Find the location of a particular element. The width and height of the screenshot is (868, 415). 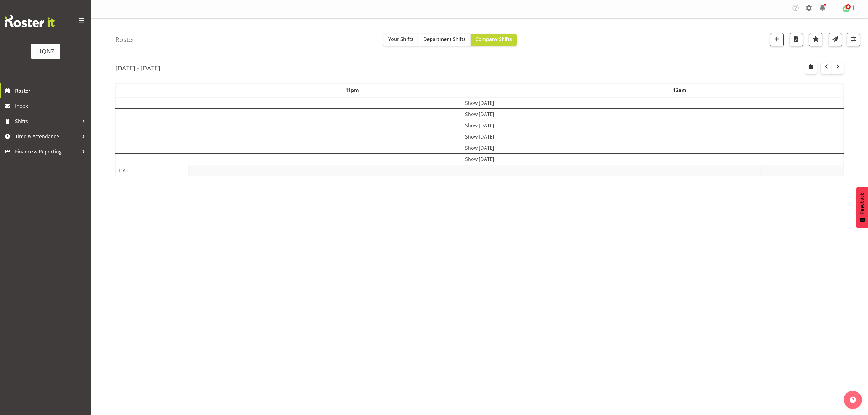

span: Company Shifts is located at coordinates (494, 39).